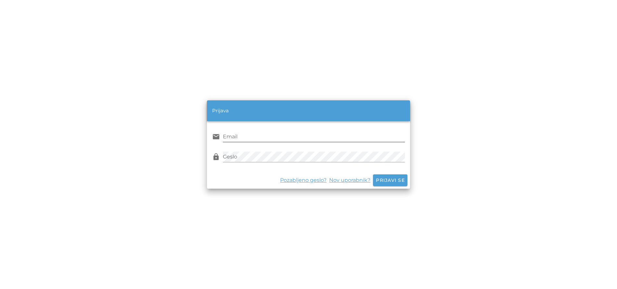 This screenshot has width=617, height=289. What do you see at coordinates (304, 180) in the screenshot?
I see `a: Pozabljeno geslo?` at bounding box center [304, 180].